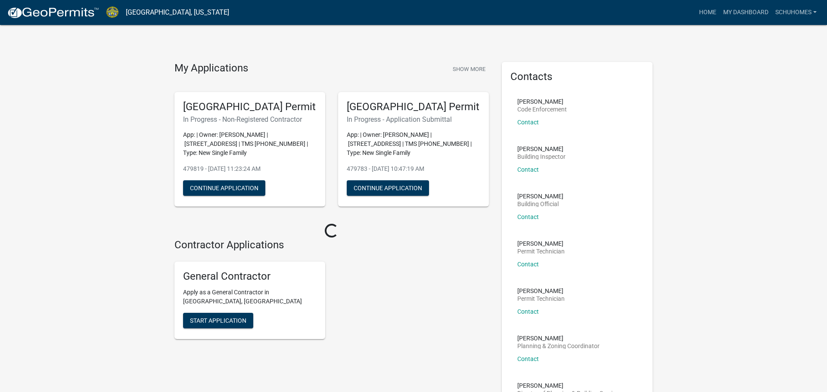  I want to click on button: Start Application, so click(218, 321).